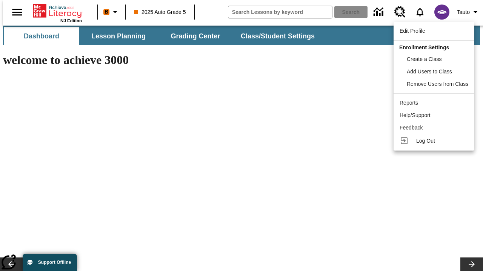 The width and height of the screenshot is (483, 271). What do you see at coordinates (424, 48) in the screenshot?
I see `span: Enrollment Settings` at bounding box center [424, 48].